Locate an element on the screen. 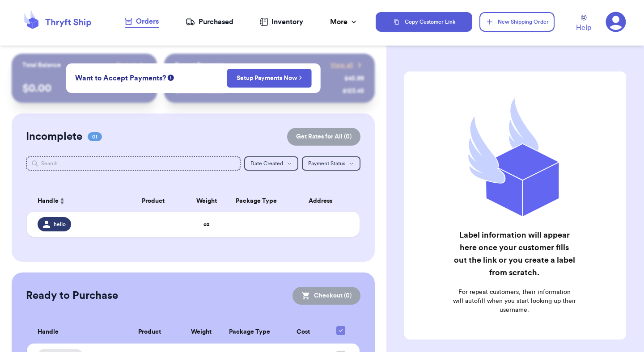  p: For repeat customers, their information will autofill when you start looking up their username. is located at coordinates (515, 302).